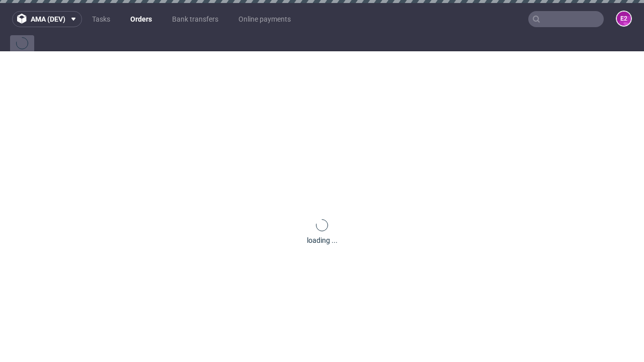 The height and width of the screenshot is (362, 644). What do you see at coordinates (48, 19) in the screenshot?
I see `span: ama (dev)` at bounding box center [48, 19].